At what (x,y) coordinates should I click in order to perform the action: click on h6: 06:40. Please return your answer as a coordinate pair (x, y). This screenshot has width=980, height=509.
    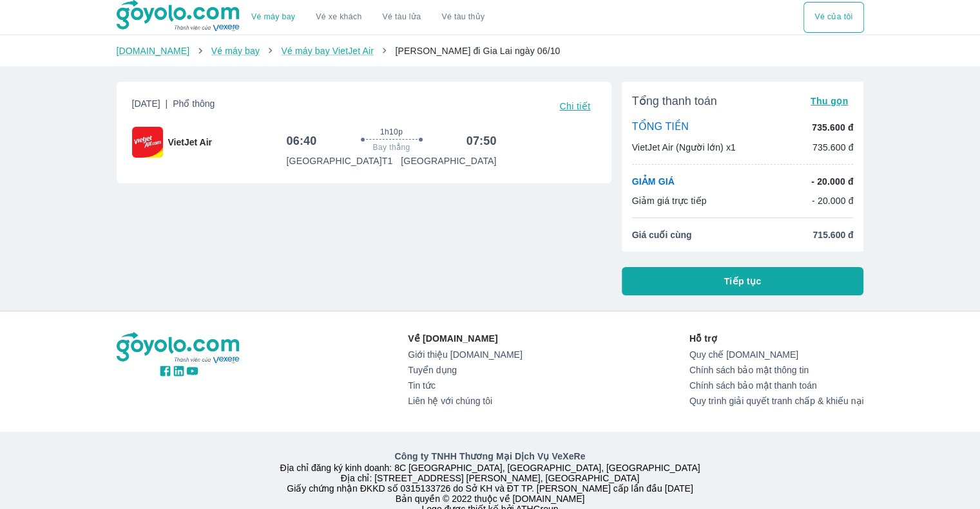
    Looking at the image, I should click on (302, 141).